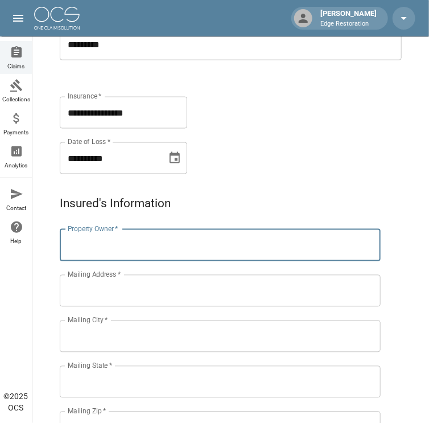 The height and width of the screenshot is (423, 429). What do you see at coordinates (17, 166) in the screenshot?
I see `span: Analytics` at bounding box center [17, 166].